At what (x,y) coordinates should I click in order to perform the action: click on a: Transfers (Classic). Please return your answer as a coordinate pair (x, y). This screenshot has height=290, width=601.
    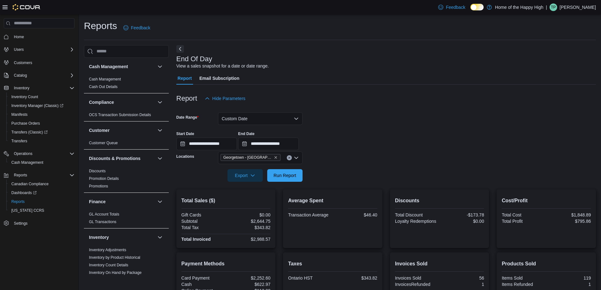
    Looking at the image, I should click on (29, 132).